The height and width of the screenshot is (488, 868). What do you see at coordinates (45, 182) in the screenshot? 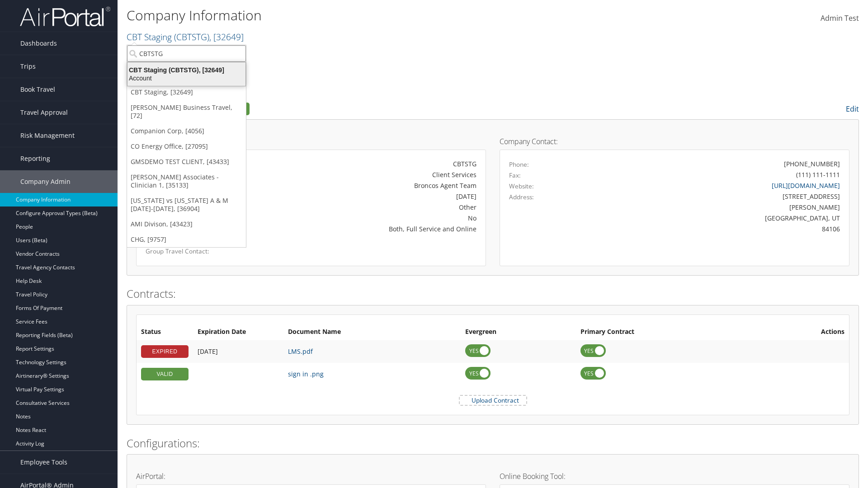
I see `span: Company Admin` at bounding box center [45, 182].